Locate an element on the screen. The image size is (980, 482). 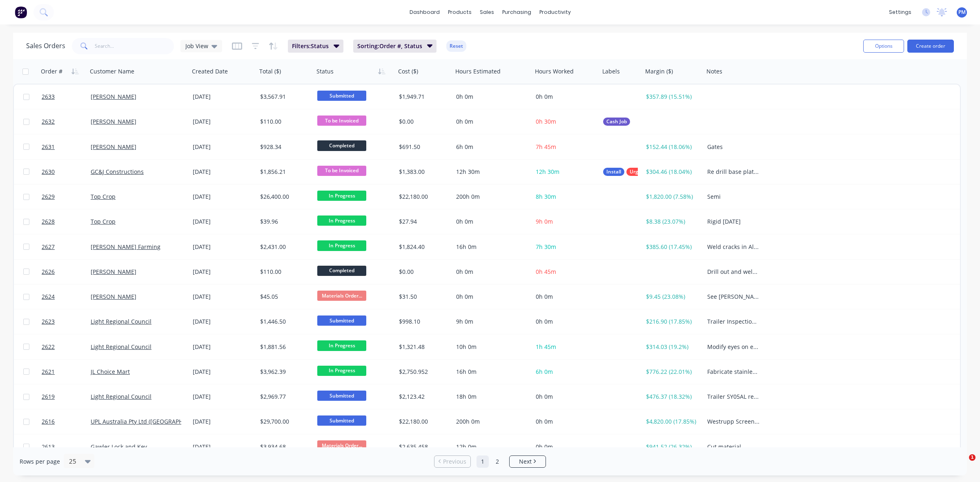
div: $31.50 is located at coordinates (423, 297).